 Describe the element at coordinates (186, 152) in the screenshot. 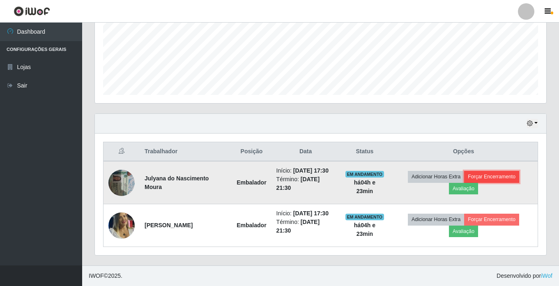

I see `th: Trabalhador` at that location.